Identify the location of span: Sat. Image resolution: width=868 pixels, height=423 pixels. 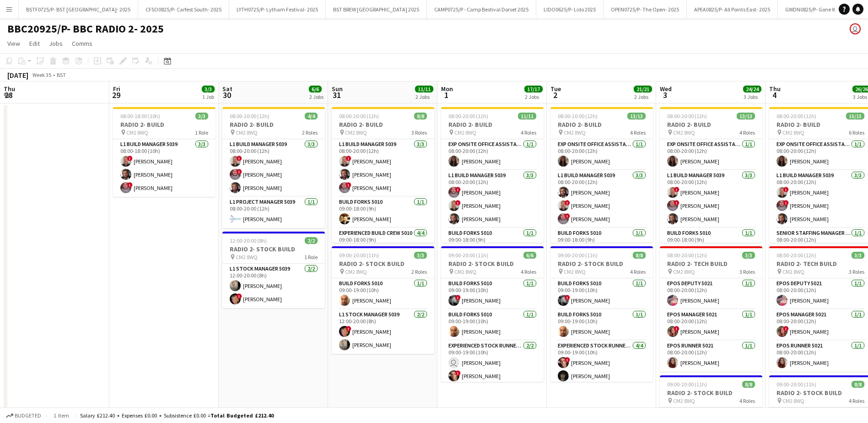
(228, 89).